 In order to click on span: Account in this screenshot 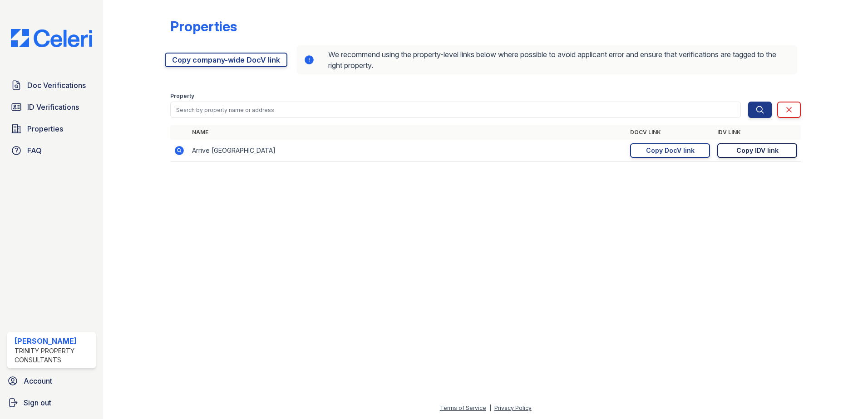, I will do `click(38, 381)`.